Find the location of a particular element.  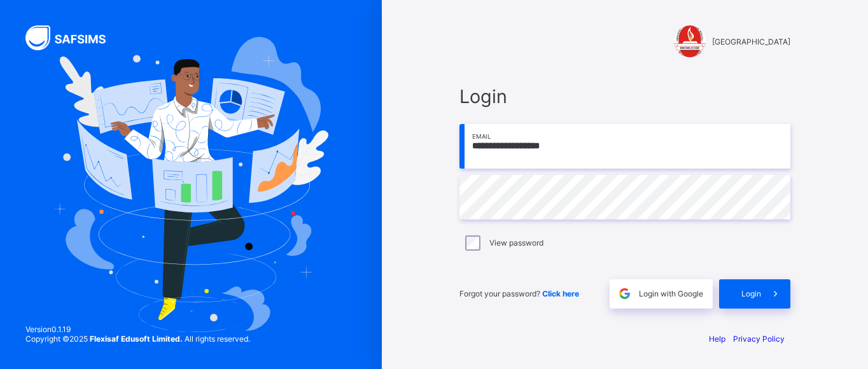

img: Hero Image is located at coordinates (191, 184).